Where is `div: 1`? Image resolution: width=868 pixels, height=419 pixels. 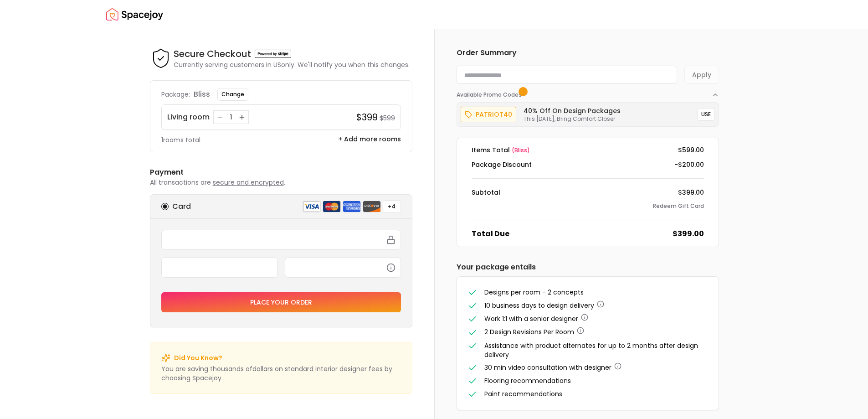
div: 1 is located at coordinates (231, 117).